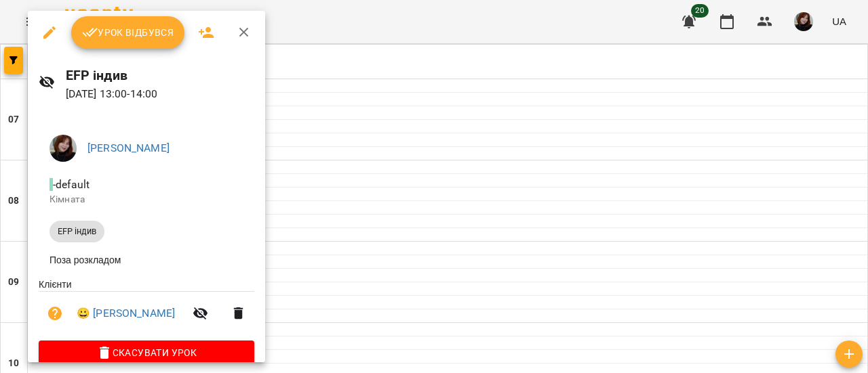  Describe the element at coordinates (76, 231) in the screenshot. I see `span: EFP індив` at that location.